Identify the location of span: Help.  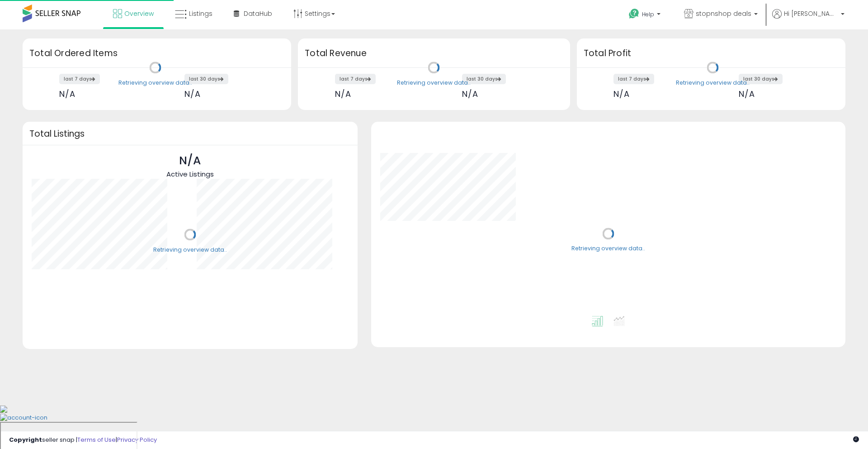
(648, 14).